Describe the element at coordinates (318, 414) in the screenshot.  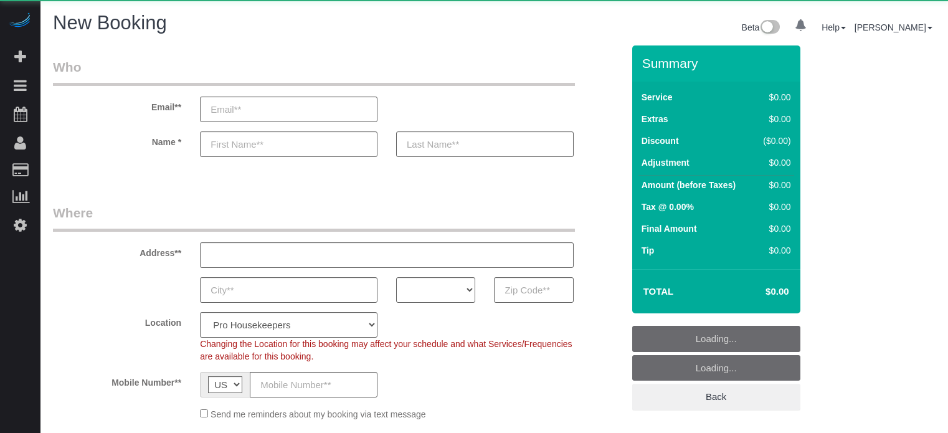
I see `span: Send me reminders about my booking via text message` at that location.